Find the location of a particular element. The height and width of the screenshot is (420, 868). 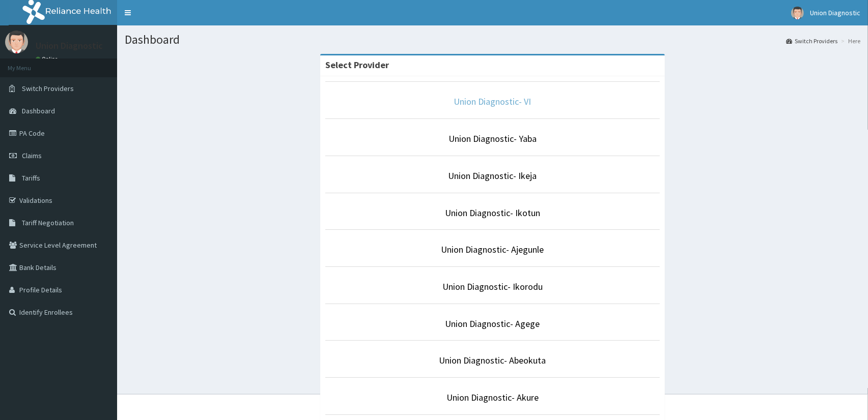

a: Union Diagnostic- Akure is located at coordinates (492, 398).